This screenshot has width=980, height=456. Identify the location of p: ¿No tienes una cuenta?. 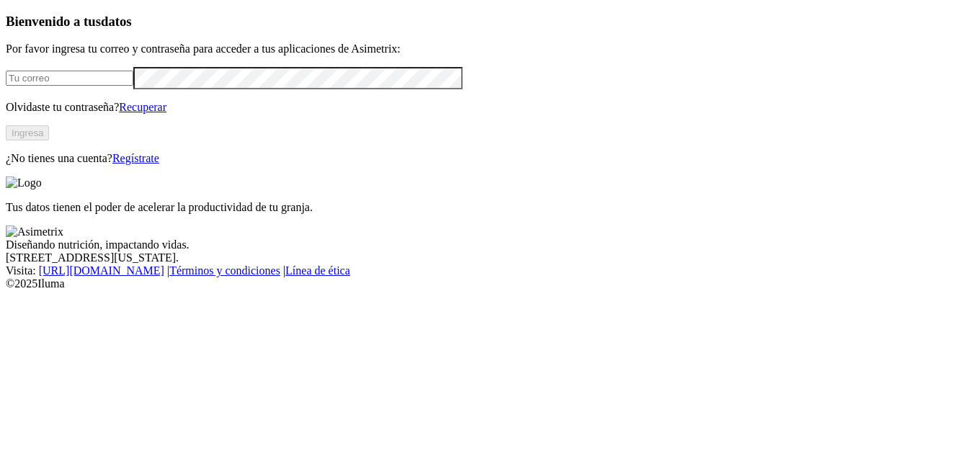
(490, 159).